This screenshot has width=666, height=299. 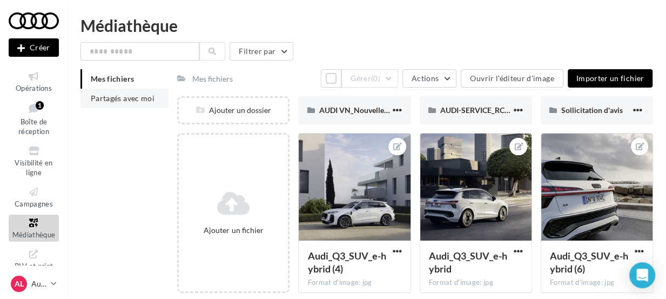 I want to click on span: Campagnes, so click(x=33, y=204).